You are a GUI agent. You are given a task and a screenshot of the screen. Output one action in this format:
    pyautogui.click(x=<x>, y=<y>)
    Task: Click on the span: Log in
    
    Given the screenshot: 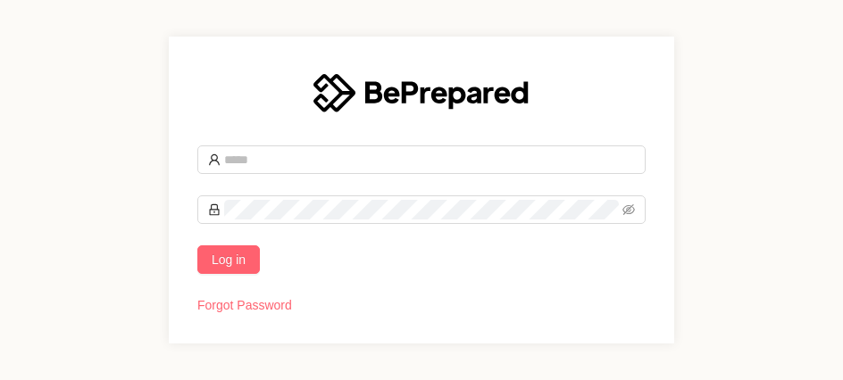 What is the action you would take?
    pyautogui.click(x=228, y=260)
    